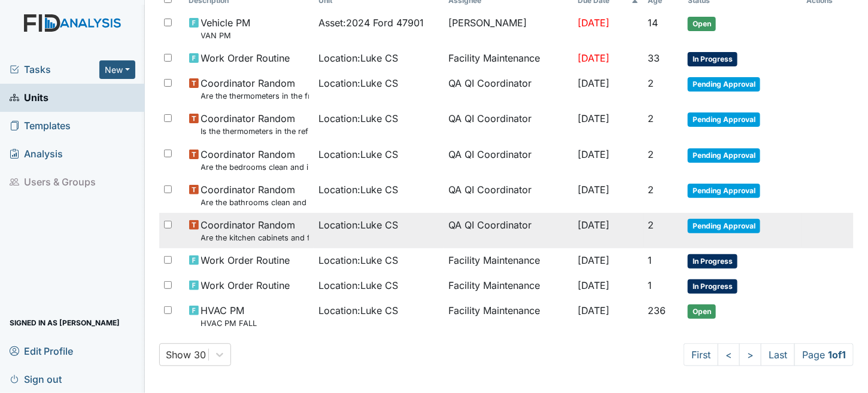  What do you see at coordinates (255, 195) in the screenshot?
I see `span: Coordinator Random Are the bathrooms clean and in good repair?` at bounding box center [255, 195].